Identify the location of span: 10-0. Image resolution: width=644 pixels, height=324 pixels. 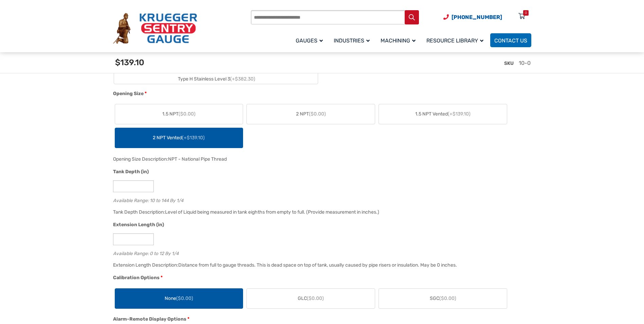
(524, 63).